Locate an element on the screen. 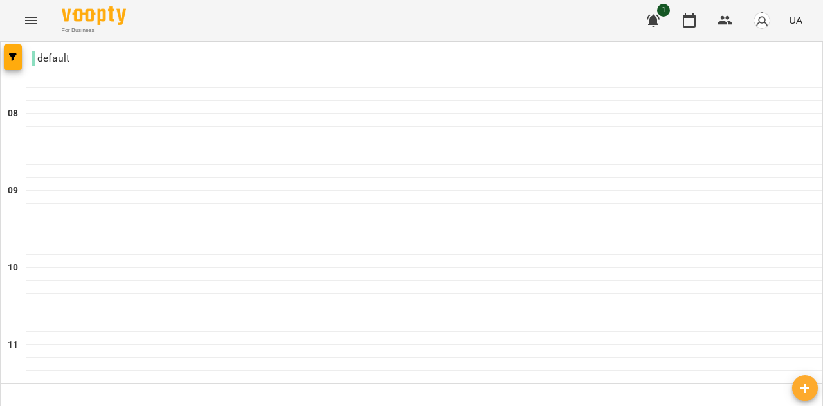 The image size is (823, 406). span: 1 is located at coordinates (663, 10).